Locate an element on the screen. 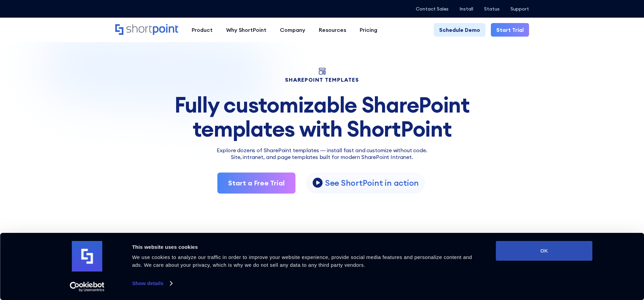 This screenshot has height=300, width=644. h2: Site, intranet, and page templates built for modern SharePoint Intranet. is located at coordinates (323, 157).